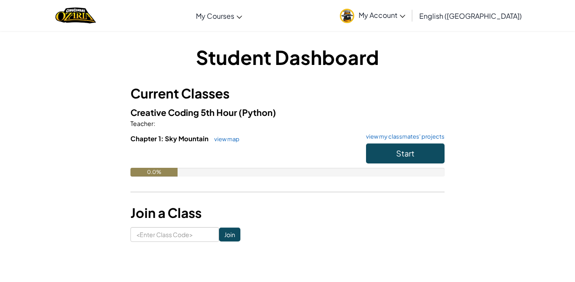  What do you see at coordinates (215, 16) in the screenshot?
I see `span: My Courses` at bounding box center [215, 16].